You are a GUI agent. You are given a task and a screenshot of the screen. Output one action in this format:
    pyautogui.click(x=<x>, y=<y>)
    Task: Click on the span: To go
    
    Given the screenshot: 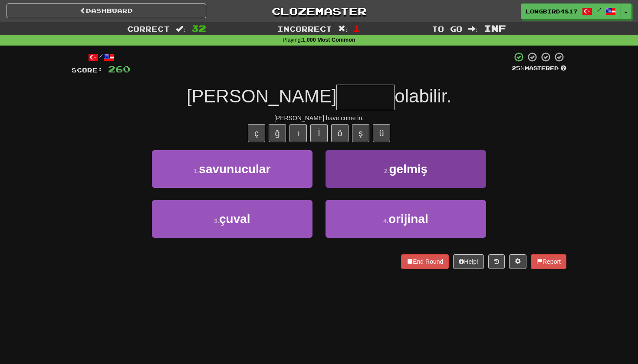 What is the action you would take?
    pyautogui.click(x=447, y=28)
    